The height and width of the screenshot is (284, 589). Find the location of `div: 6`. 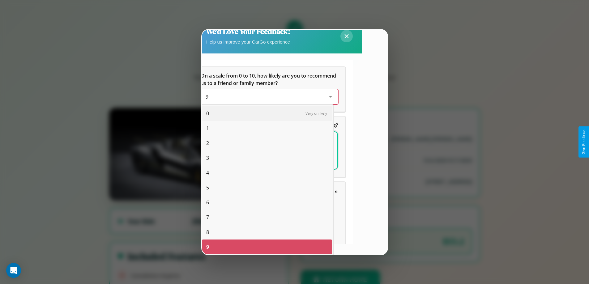

div: 6 is located at coordinates (267, 202).